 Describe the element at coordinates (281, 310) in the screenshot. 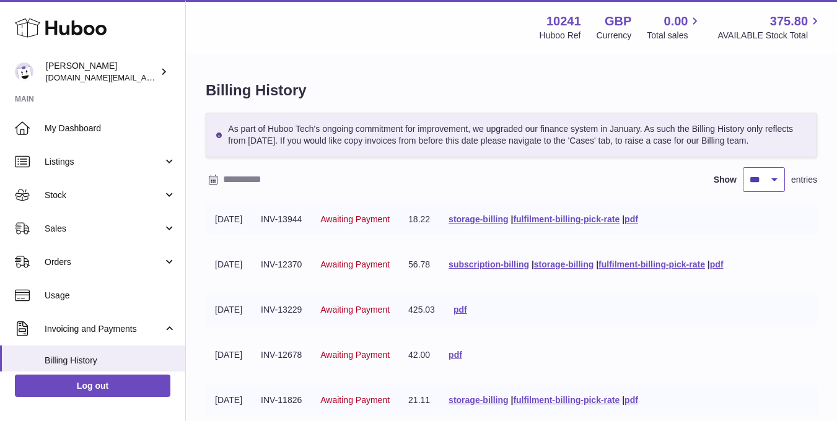

I see `td: INV-13229` at that location.